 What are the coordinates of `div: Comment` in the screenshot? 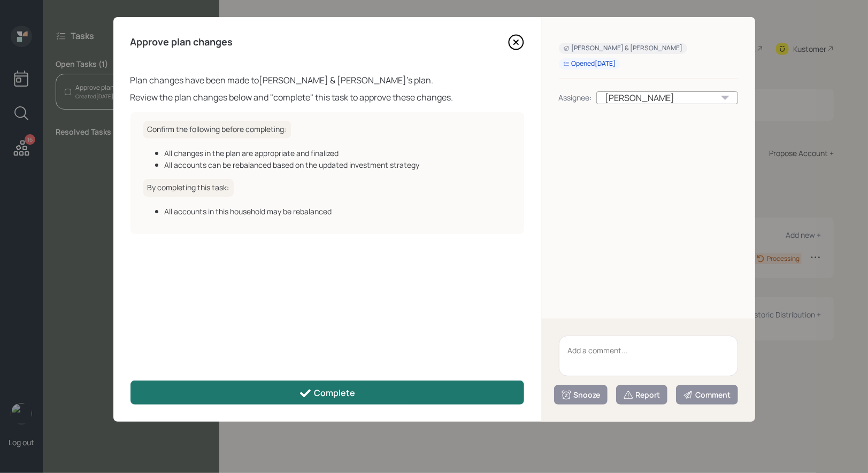 It's located at (707, 395).